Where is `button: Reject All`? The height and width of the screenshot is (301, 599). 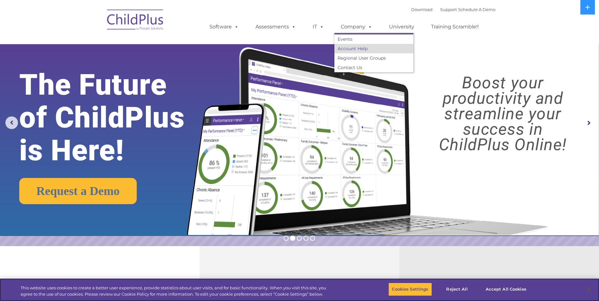
button: Reject All is located at coordinates (457, 290).